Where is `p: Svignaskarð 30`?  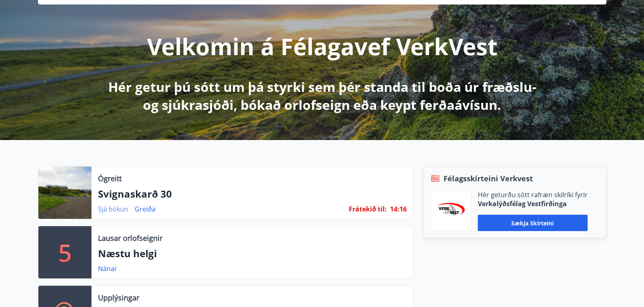 p: Svignaskarð 30 is located at coordinates (253, 194).